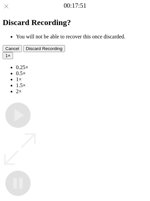 This screenshot has width=150, height=201. What do you see at coordinates (12, 48) in the screenshot?
I see `button: Cancel` at bounding box center [12, 48].